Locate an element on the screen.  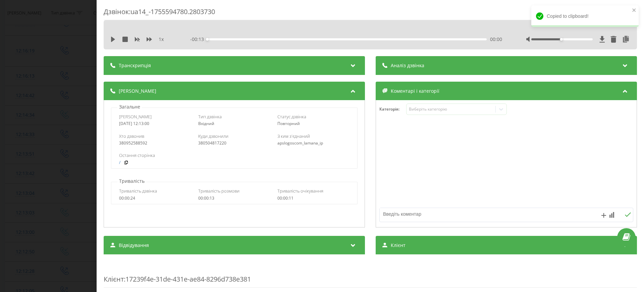
span: Хто дзвонив is located at coordinates (131, 136).